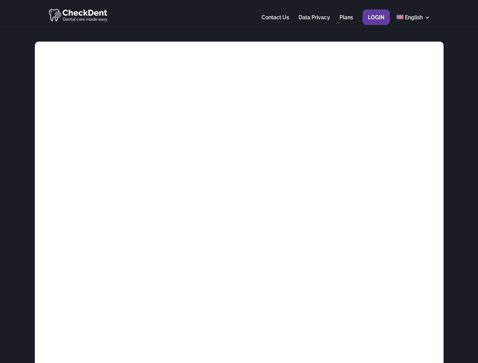 Image resolution: width=478 pixels, height=363 pixels. What do you see at coordinates (376, 22) in the screenshot?
I see `a: Login` at bounding box center [376, 22].